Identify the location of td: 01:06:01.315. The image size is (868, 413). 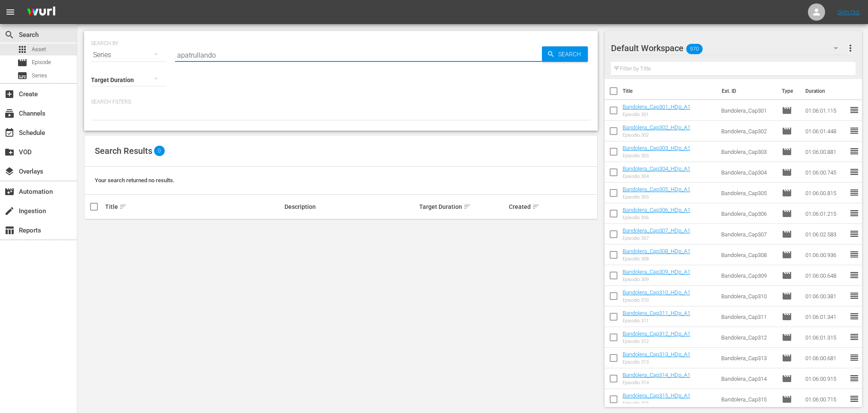
(826, 337).